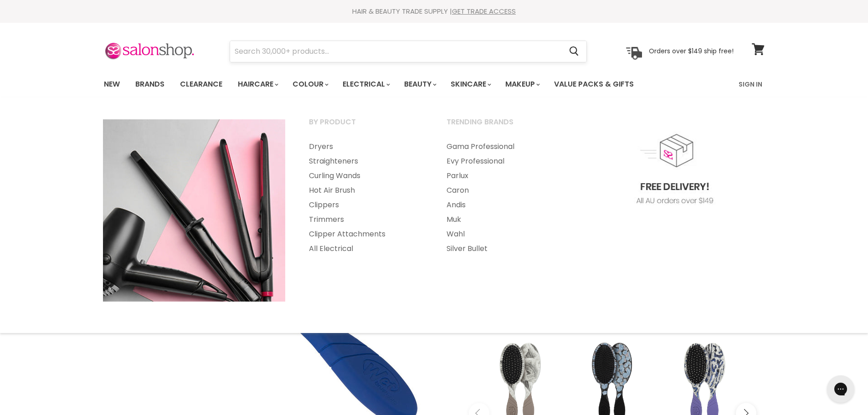 Image resolution: width=868 pixels, height=415 pixels. What do you see at coordinates (257, 84) in the screenshot?
I see `a: Haircare` at bounding box center [257, 84].